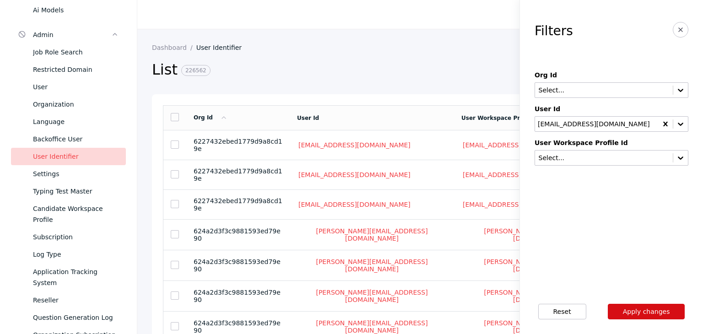  I want to click on div: Admin, so click(72, 35).